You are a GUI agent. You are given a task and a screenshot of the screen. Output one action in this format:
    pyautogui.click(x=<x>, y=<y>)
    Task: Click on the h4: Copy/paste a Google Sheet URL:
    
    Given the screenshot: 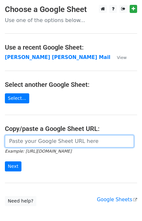 What is the action you would take?
    pyautogui.click(x=71, y=129)
    